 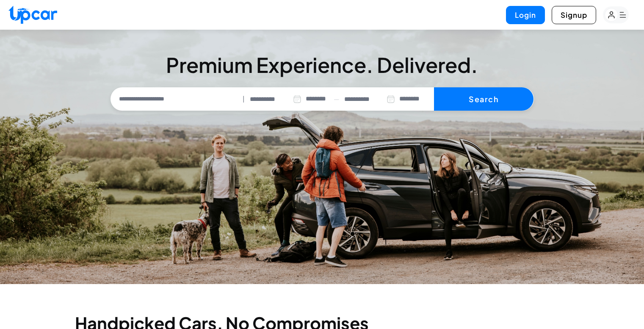 I want to click on button: Signup, so click(x=574, y=15).